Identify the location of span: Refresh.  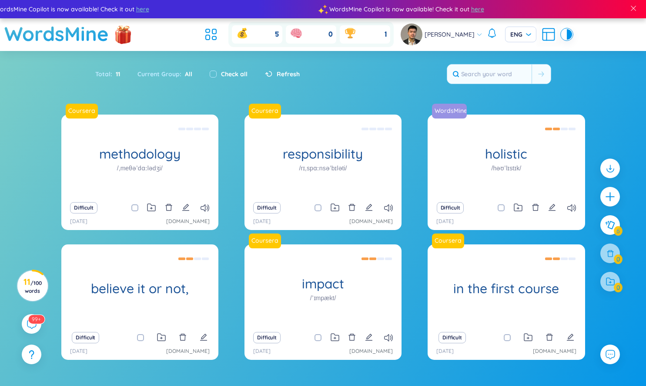
(288, 74).